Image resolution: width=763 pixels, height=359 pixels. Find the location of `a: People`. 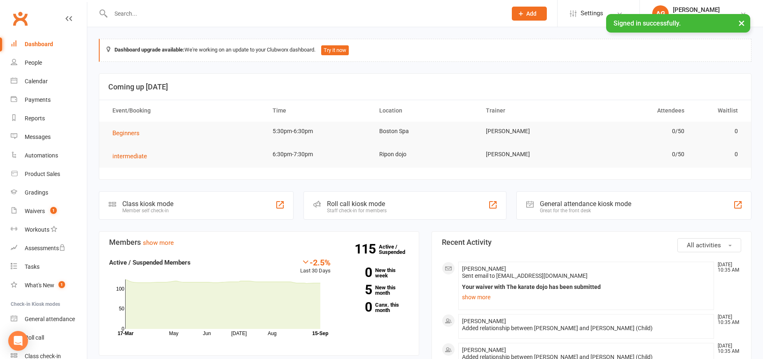

a: People is located at coordinates (49, 63).